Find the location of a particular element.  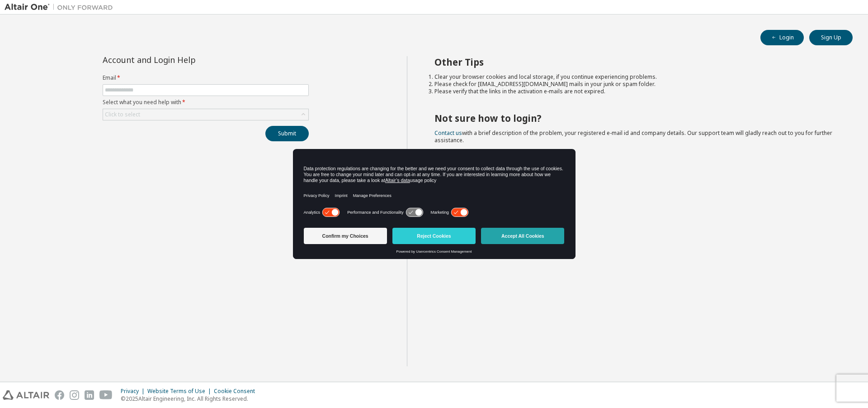

button: Submit is located at coordinates (287, 134).